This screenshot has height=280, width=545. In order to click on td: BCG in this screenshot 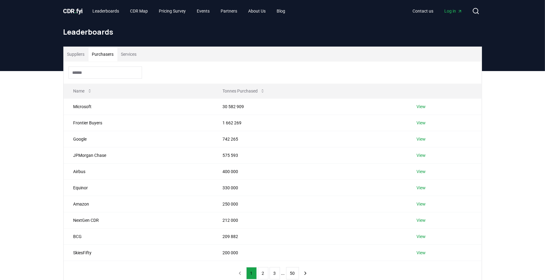, I will do `click(138, 236)`.